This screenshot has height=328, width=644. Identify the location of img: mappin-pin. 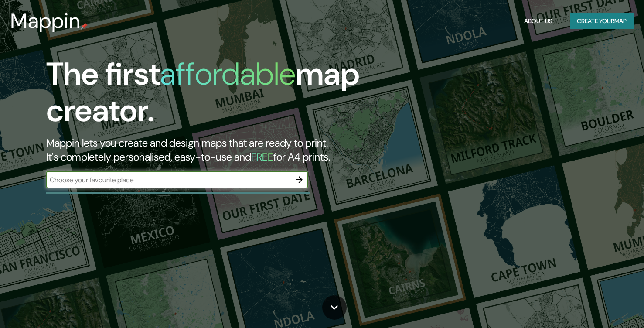
(84, 26).